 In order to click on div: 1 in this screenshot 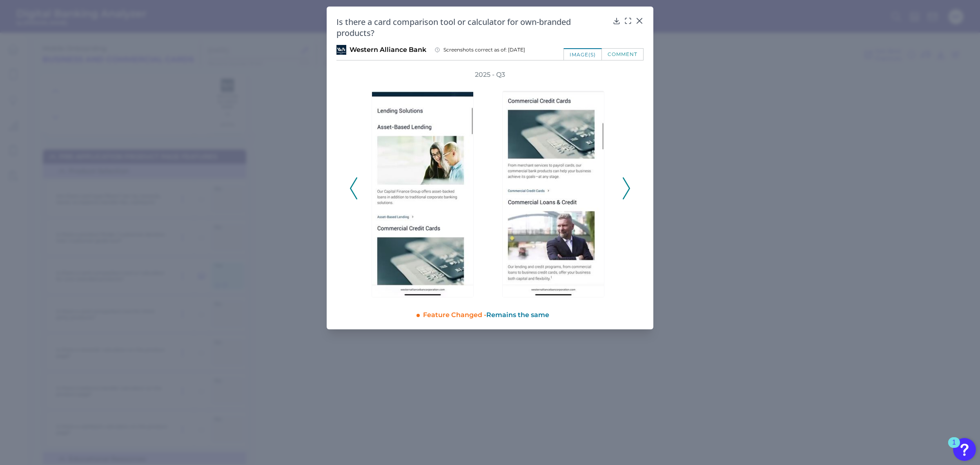, I will do `click(954, 448)`.